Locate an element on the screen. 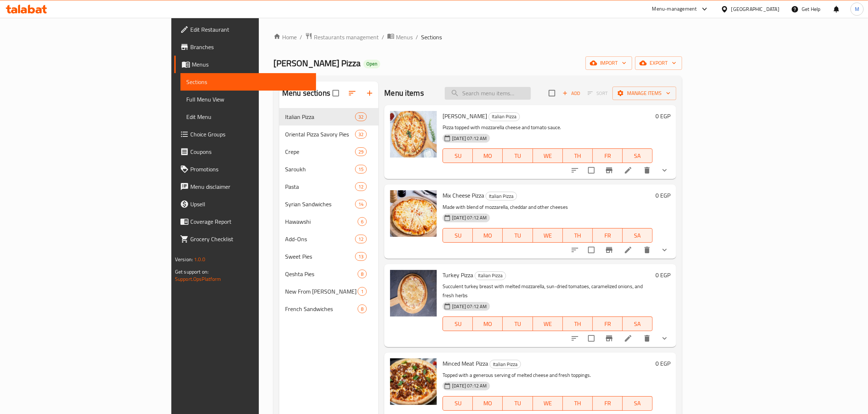 The image size is (868, 414). span: 12 is located at coordinates (361, 239).